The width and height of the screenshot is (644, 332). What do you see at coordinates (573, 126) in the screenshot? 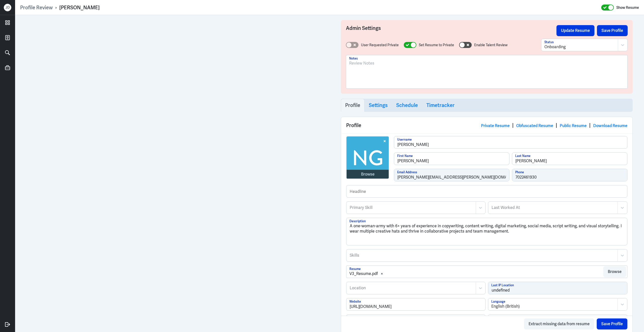
I see `a: Public Resume` at bounding box center [573, 126].